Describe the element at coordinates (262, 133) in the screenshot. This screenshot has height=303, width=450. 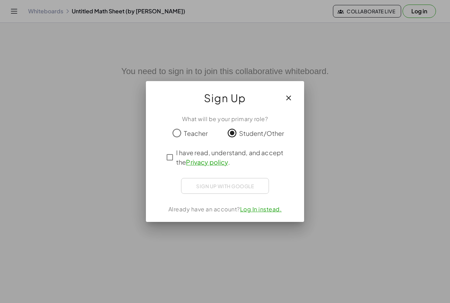
I see `span: Student/Other` at that location.